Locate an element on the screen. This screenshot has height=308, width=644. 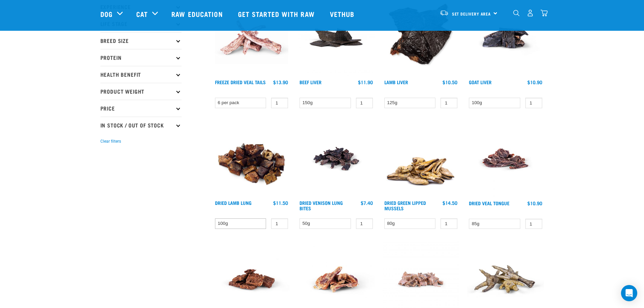
p: Product Weight is located at coordinates (141, 92).